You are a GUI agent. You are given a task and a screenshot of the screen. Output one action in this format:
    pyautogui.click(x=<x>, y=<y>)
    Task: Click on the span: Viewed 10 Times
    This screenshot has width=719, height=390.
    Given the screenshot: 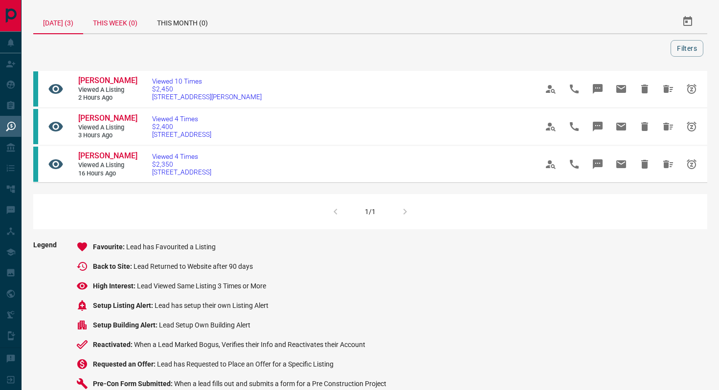 What is the action you would take?
    pyautogui.click(x=207, y=81)
    